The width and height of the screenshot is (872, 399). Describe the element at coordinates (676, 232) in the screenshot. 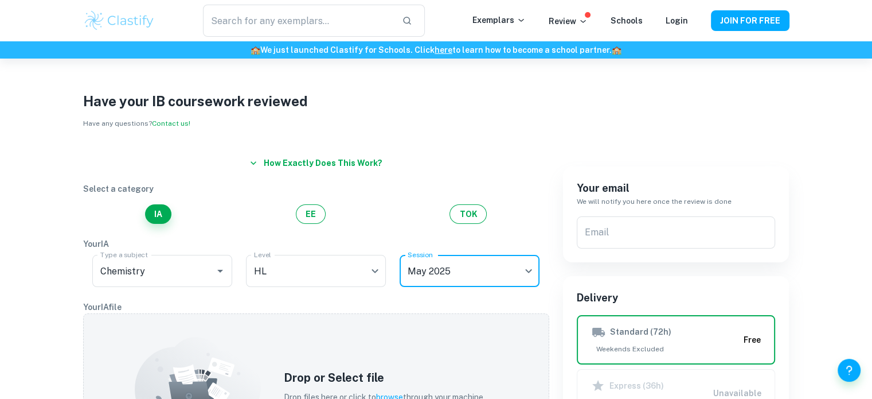

I see `input: We'll contact you here` at that location.